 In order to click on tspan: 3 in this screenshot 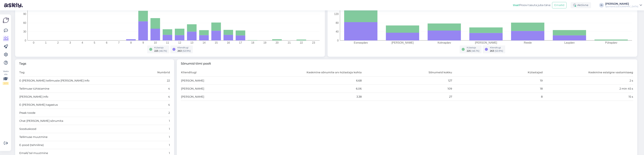, I will do `click(70, 43)`.